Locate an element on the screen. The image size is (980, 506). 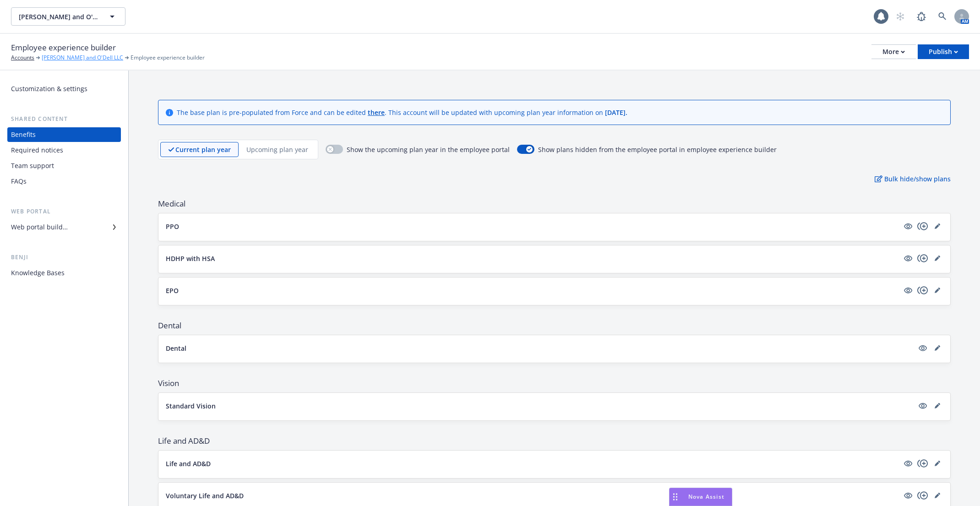
button: Life and AD&D is located at coordinates (532, 464).